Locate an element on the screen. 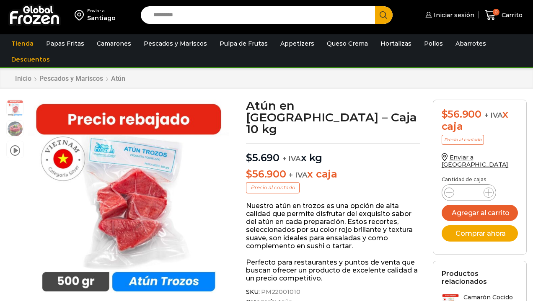 The height and width of the screenshot is (301, 533). a: 0 Carrito is located at coordinates (503, 15).